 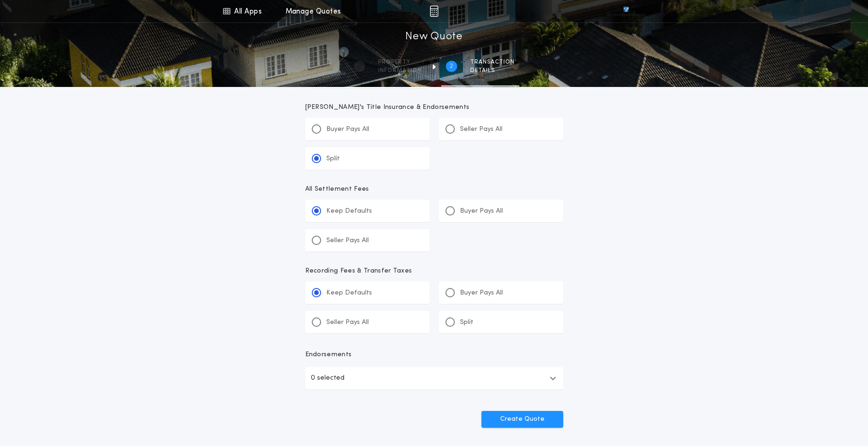 What do you see at coordinates (492, 62) in the screenshot?
I see `span: Transaction` at bounding box center [492, 62].